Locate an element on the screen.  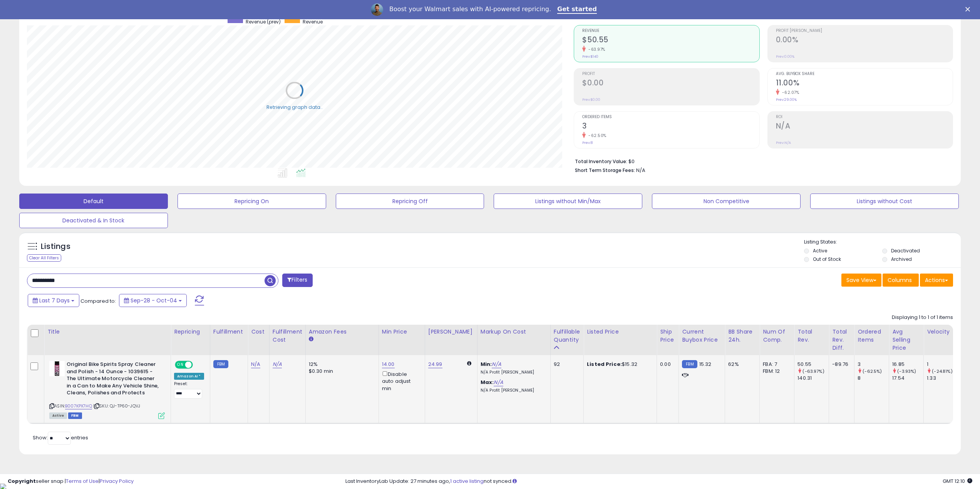
div: -89.76 is located at coordinates (840, 364).